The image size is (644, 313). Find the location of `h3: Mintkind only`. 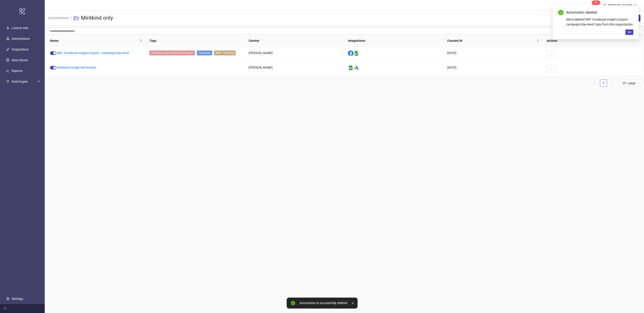

h3: Mintkind only is located at coordinates (97, 18).